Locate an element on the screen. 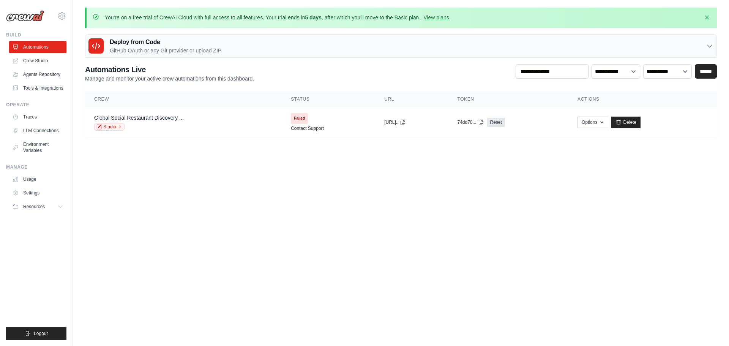 The width and height of the screenshot is (729, 346). a: Reset is located at coordinates (496, 122).